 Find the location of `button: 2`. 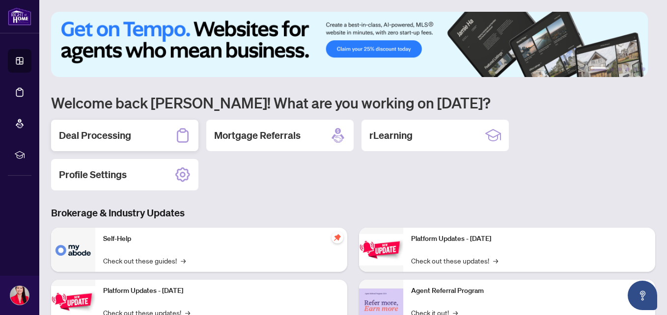

button: 2 is located at coordinates (612, 69).